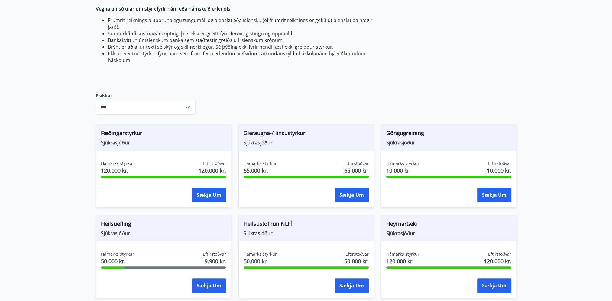 This screenshot has width=612, height=301. What do you see at coordinates (306, 225) in the screenshot?
I see `span: Heilsustofnun NLFÍ` at bounding box center [306, 225].